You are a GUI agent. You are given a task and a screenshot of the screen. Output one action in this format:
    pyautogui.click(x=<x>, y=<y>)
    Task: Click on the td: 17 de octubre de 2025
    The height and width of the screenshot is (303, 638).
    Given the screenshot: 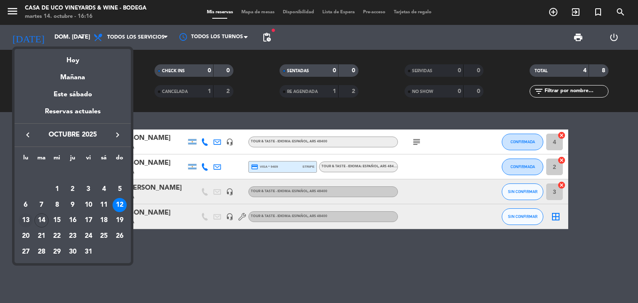 What is the action you would take?
    pyautogui.click(x=88, y=221)
    